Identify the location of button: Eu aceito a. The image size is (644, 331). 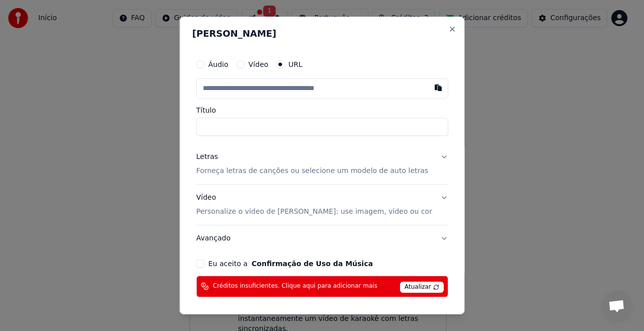
(312, 263).